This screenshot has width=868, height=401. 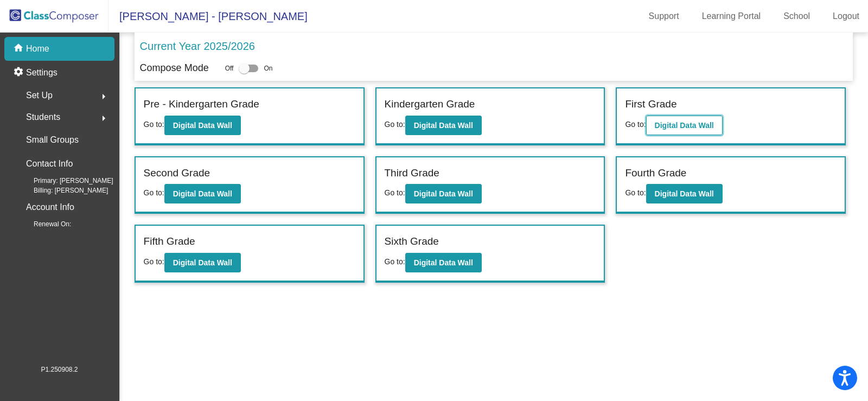 What do you see at coordinates (49, 164) in the screenshot?
I see `p: Contact Info` at bounding box center [49, 164].